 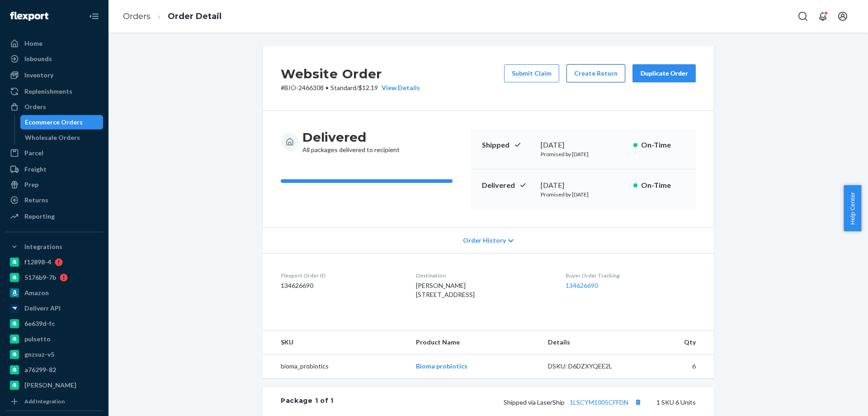 What do you see at coordinates (54, 354) in the screenshot?
I see `a: gnzsuz-v5` at bounding box center [54, 354].